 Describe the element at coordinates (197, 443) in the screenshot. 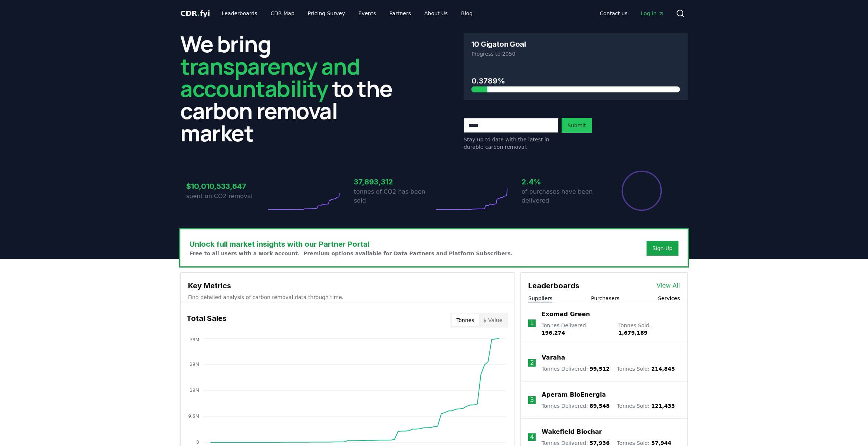

I see `tspan: 0` at that location.